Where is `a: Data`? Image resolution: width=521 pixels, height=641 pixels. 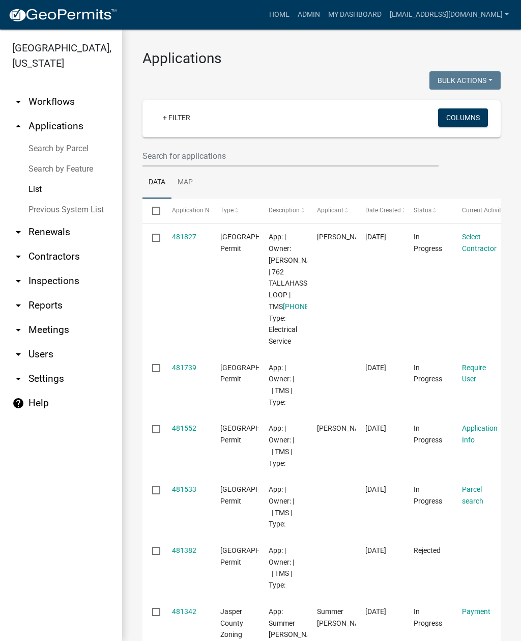
a: Data is located at coordinates (157, 183).